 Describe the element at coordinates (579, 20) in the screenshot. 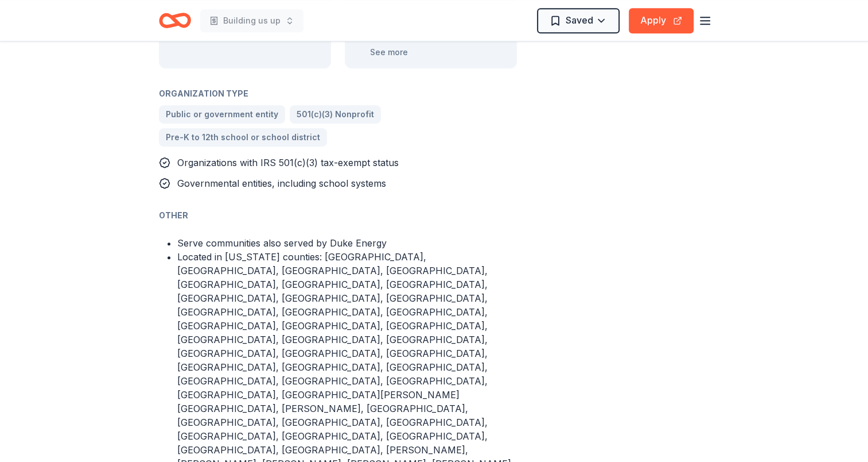

I see `span: Saved` at that location.